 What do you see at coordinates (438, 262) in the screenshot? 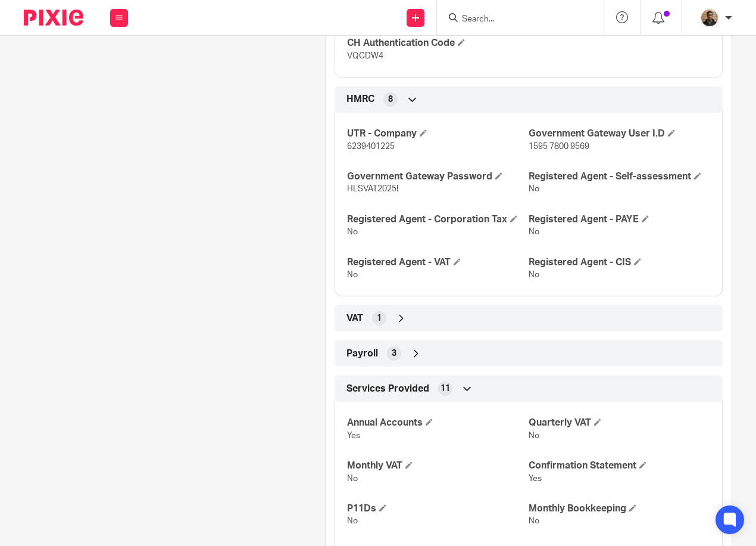
I see `h4: Registered Agent - VAT` at bounding box center [438, 262].